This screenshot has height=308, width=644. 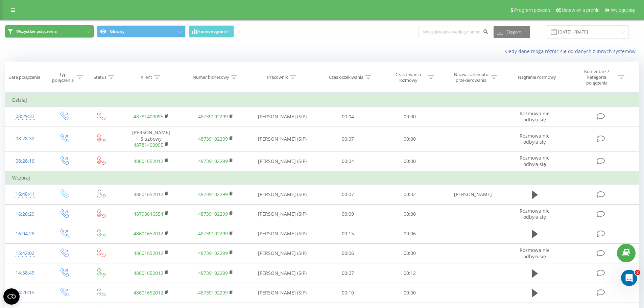 I want to click on span: Harmonogram, so click(x=212, y=31).